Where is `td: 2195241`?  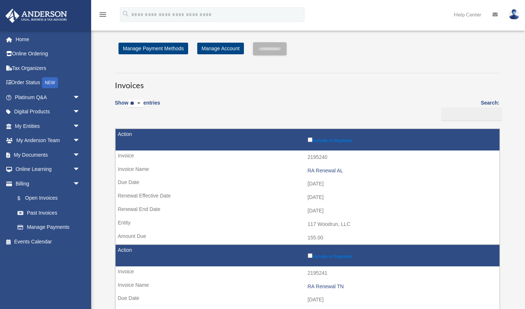
td: 2195241 is located at coordinates (307, 273).